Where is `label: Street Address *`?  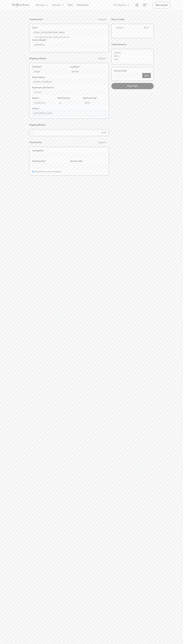 label: Street Address * is located at coordinates (69, 77).